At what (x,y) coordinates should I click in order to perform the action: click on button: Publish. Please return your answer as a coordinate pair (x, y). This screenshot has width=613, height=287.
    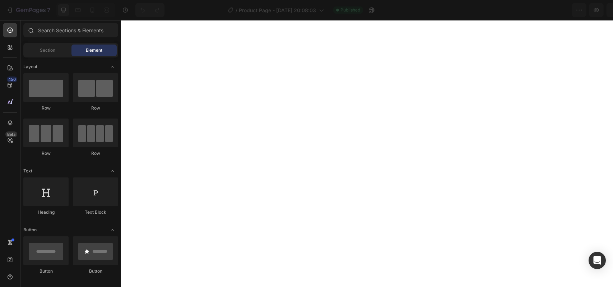
    Looking at the image, I should click on (580, 10).